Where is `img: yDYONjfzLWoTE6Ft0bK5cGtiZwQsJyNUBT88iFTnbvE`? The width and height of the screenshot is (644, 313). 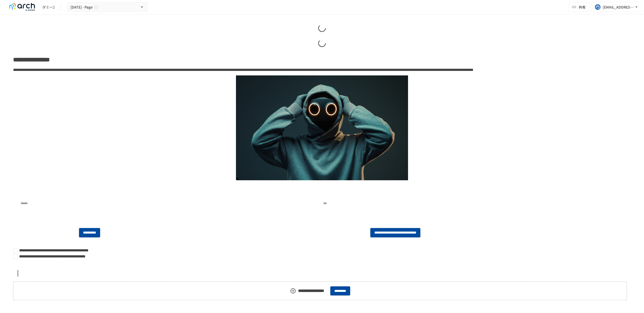
img: yDYONjfzLWoTE6Ft0bK5cGtiZwQsJyNUBT88iFTnbvE is located at coordinates (322, 128).